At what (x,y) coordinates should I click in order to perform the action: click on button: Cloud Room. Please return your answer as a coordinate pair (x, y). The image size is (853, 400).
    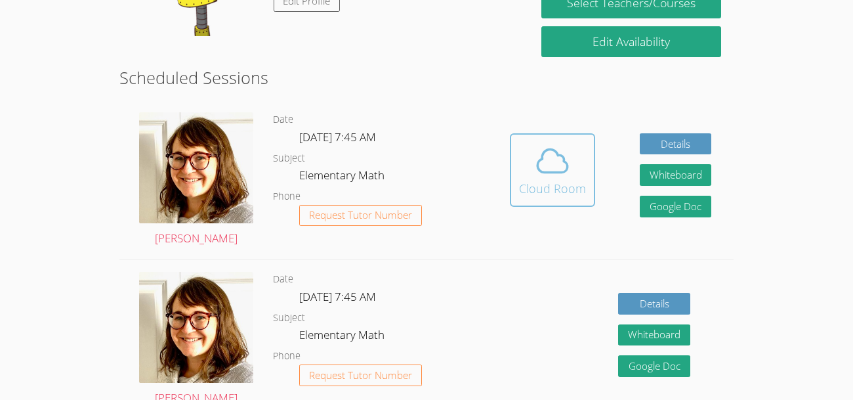
    Looking at the image, I should click on (552, 170).